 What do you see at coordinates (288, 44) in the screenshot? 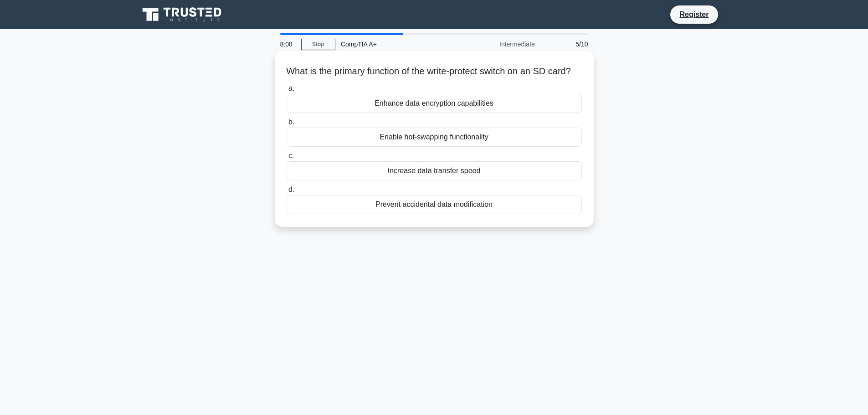
I see `div: 8:08` at bounding box center [288, 44].